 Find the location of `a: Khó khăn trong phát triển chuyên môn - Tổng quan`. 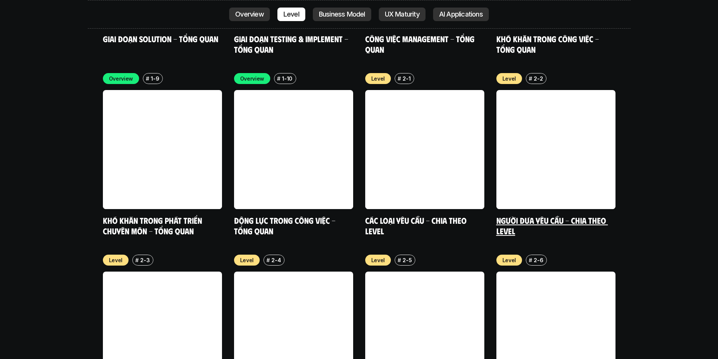

a: Khó khăn trong phát triển chuyên môn - Tổng quan is located at coordinates (153, 225).